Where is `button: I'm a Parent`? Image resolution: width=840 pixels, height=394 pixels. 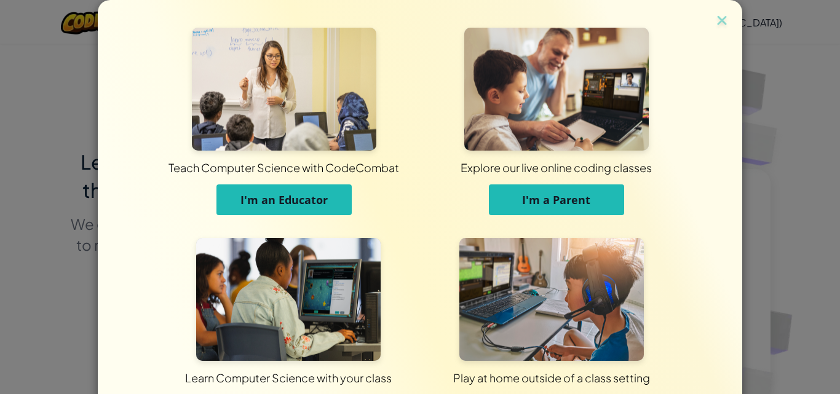 button: I'm a Parent is located at coordinates (557, 200).